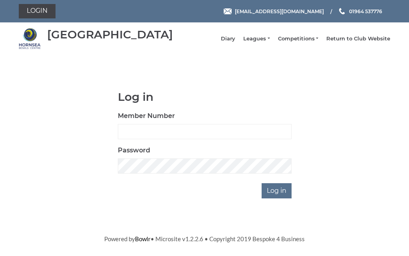  What do you see at coordinates (228, 11) in the screenshot?
I see `img: Email` at bounding box center [228, 11].